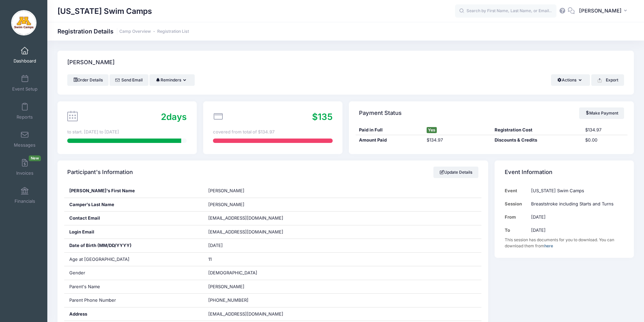  What do you see at coordinates (537, 130) in the screenshot?
I see `div: Registration Cost` at bounding box center [537, 130].